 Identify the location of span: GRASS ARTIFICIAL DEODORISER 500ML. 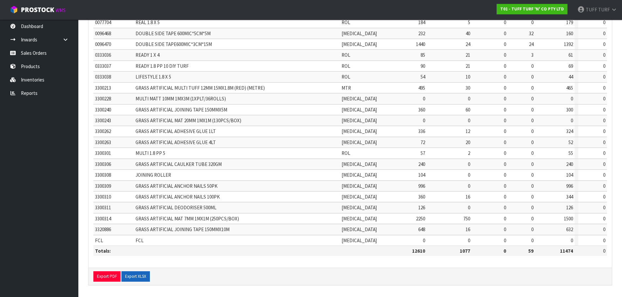
(176, 208).